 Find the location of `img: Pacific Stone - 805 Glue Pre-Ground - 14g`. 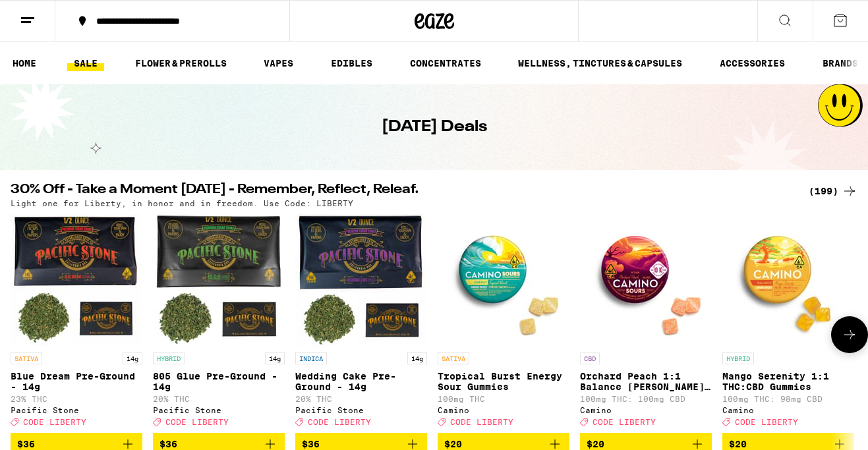

img: Pacific Stone - 805 Glue Pre-Ground - 14g is located at coordinates (219, 280).